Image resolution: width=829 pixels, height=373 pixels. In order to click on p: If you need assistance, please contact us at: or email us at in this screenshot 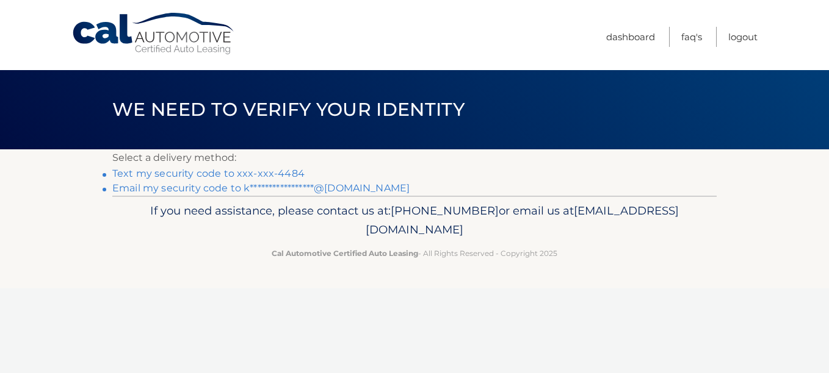, I will do `click(414, 221)`.